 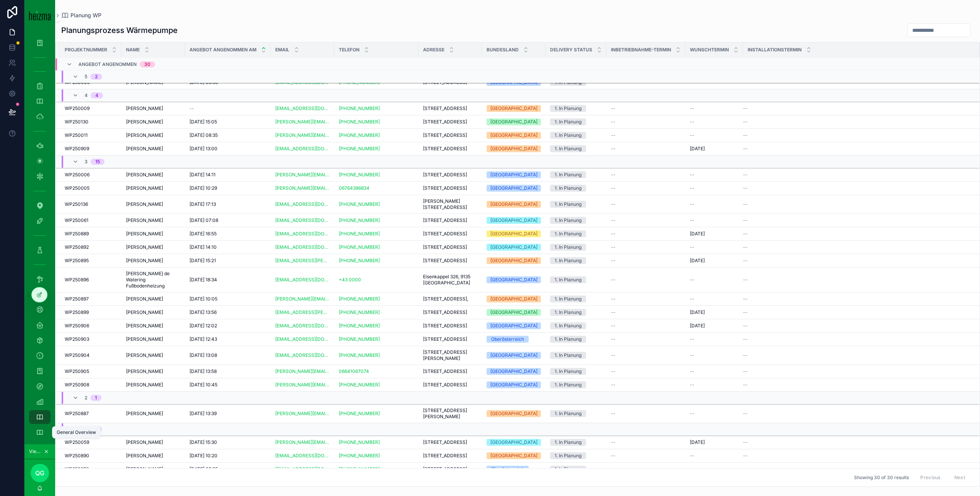 What do you see at coordinates (76, 122) in the screenshot?
I see `span: WP250130` at bounding box center [76, 122].